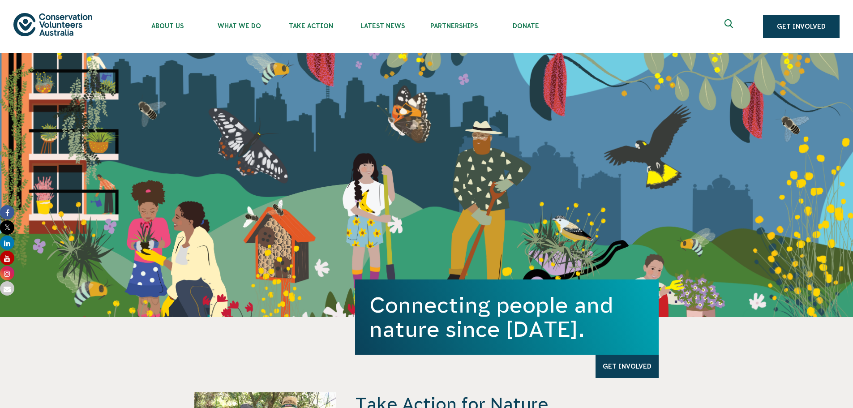 The height and width of the screenshot is (408, 853). What do you see at coordinates (383, 26) in the screenshot?
I see `span: Latest News` at bounding box center [383, 26].